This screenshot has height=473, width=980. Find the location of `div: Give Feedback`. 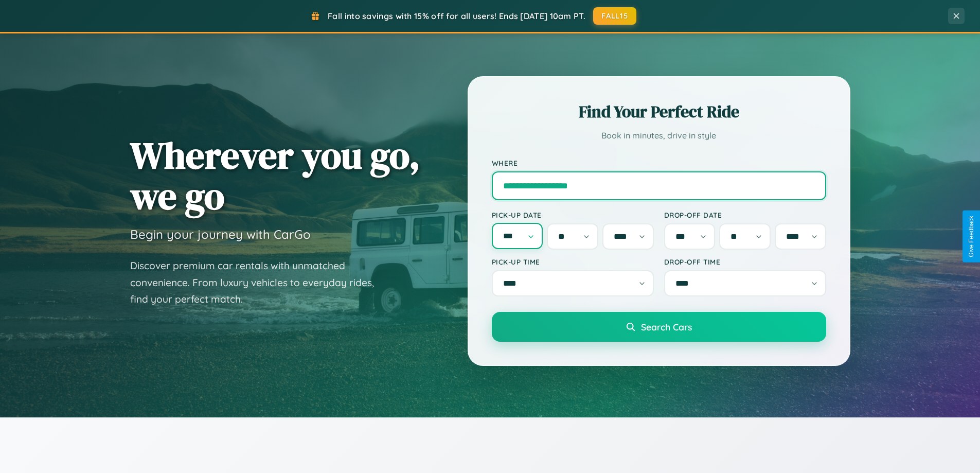

div: Give Feedback is located at coordinates (971, 236).